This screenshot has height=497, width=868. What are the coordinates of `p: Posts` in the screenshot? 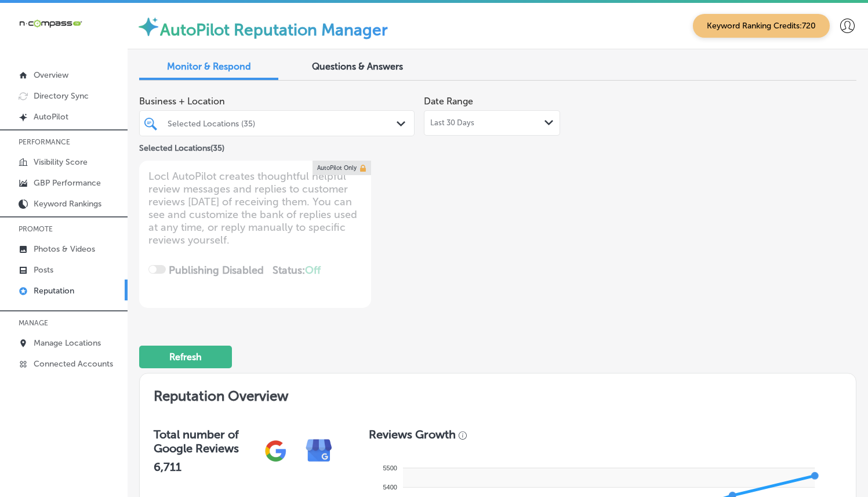 It's located at (44, 270).